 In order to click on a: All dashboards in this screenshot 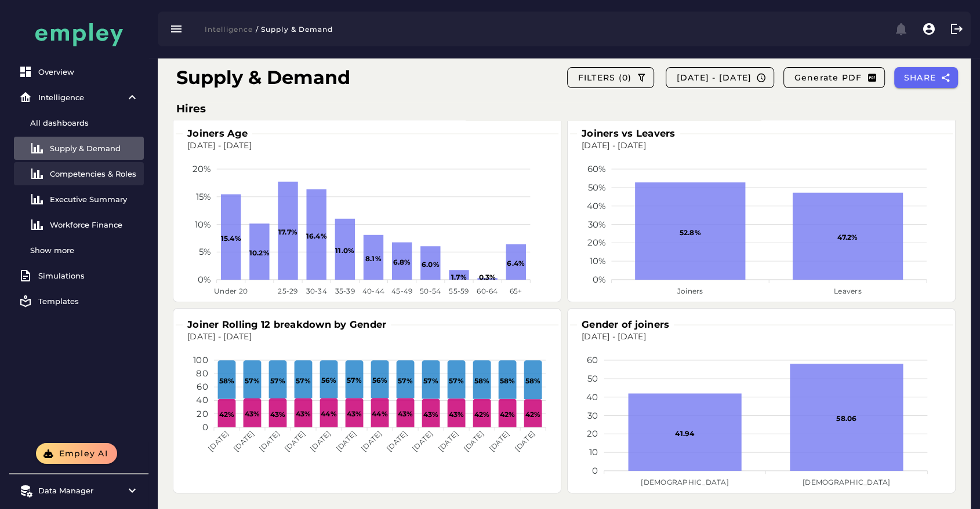, I will do `click(78, 123)`.